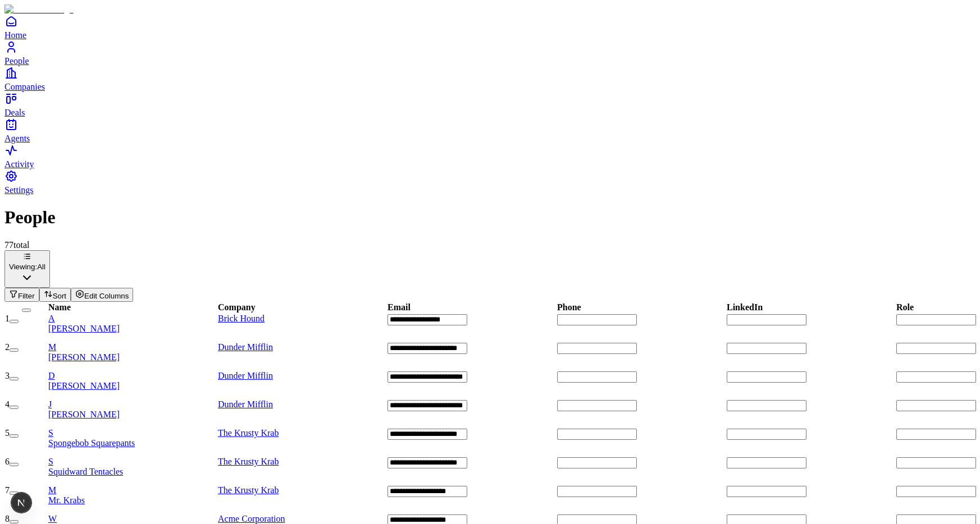 The height and width of the screenshot is (524, 980). I want to click on button: Edit Columns, so click(102, 295).